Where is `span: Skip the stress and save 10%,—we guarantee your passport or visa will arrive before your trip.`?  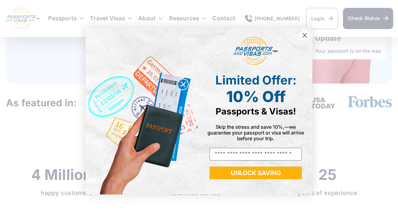 span: Skip the stress and save 10%,—we guarantee your passport or visa will arrive before your trip. is located at coordinates (255, 132).